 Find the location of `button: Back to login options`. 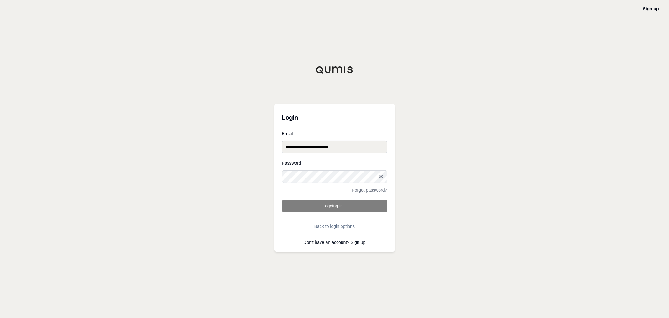

button: Back to login options is located at coordinates (335, 226).